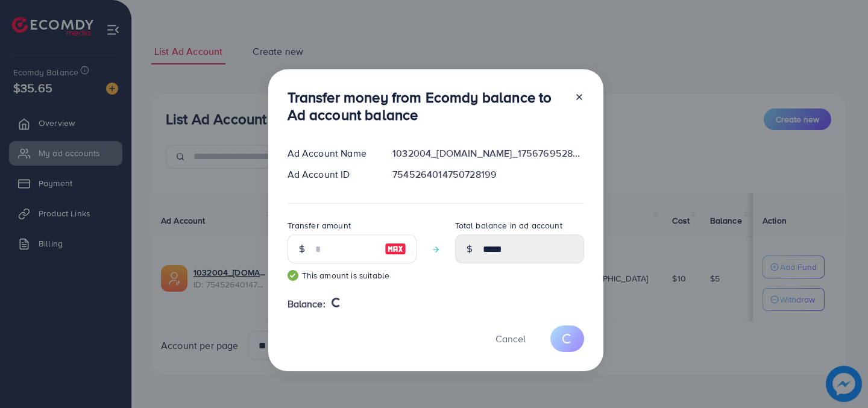  What do you see at coordinates (319, 226) in the screenshot?
I see `label: Transfer amount` at bounding box center [319, 226].